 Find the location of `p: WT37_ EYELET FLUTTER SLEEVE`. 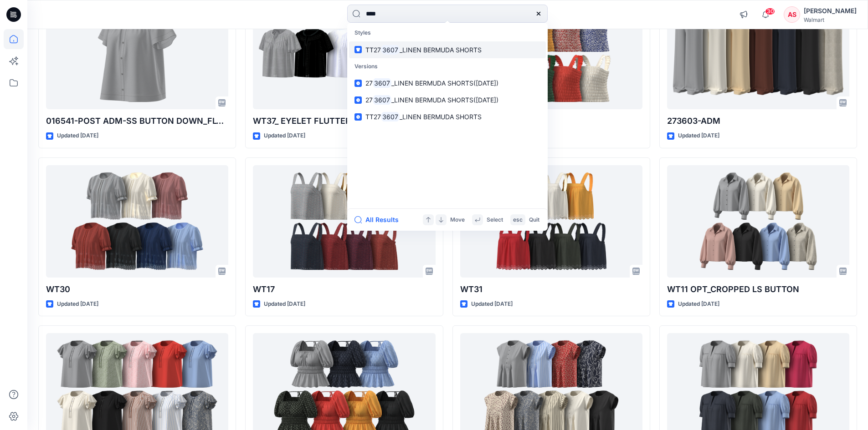

p: WT37_ EYELET FLUTTER SLEEVE is located at coordinates (344, 121).